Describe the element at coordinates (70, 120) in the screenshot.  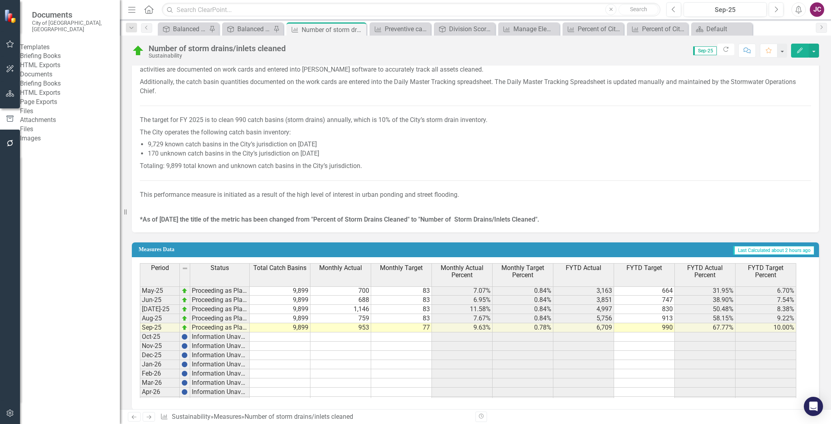
I see `a: Attachments` at that location.